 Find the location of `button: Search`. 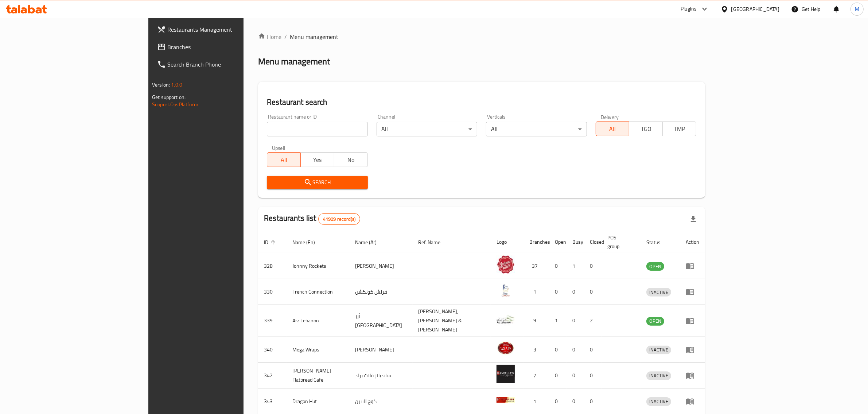

button: Search is located at coordinates (317, 183).